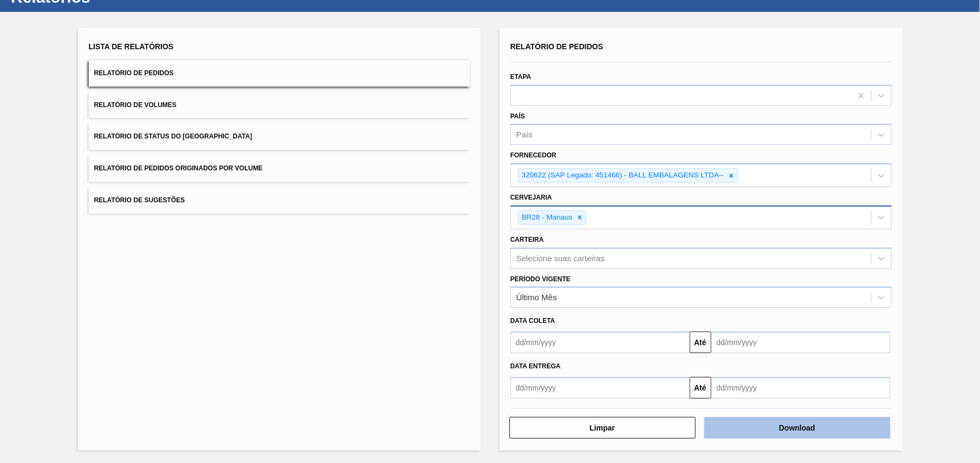 The width and height of the screenshot is (980, 463). Describe the element at coordinates (280, 200) in the screenshot. I see `button: Relatório de Sugestões` at that location.